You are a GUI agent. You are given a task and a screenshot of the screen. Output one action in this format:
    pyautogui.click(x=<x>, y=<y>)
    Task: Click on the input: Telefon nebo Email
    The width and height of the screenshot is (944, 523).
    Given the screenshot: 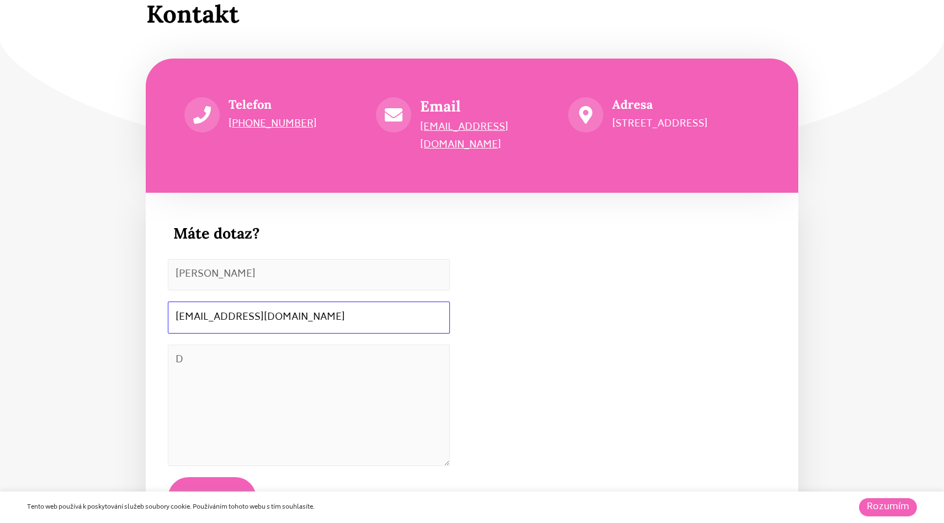 What is the action you would take?
    pyautogui.click(x=309, y=317)
    